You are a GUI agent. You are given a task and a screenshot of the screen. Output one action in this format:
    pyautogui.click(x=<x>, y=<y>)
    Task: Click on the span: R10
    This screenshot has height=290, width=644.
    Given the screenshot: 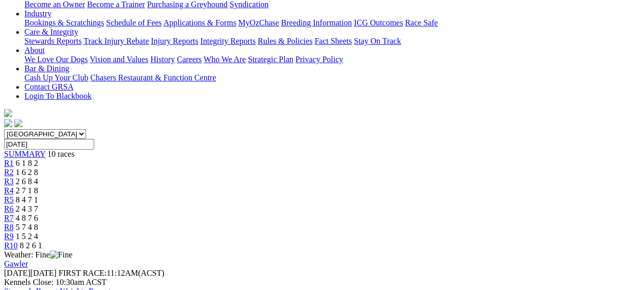 What is the action you would take?
    pyautogui.click(x=11, y=245)
    